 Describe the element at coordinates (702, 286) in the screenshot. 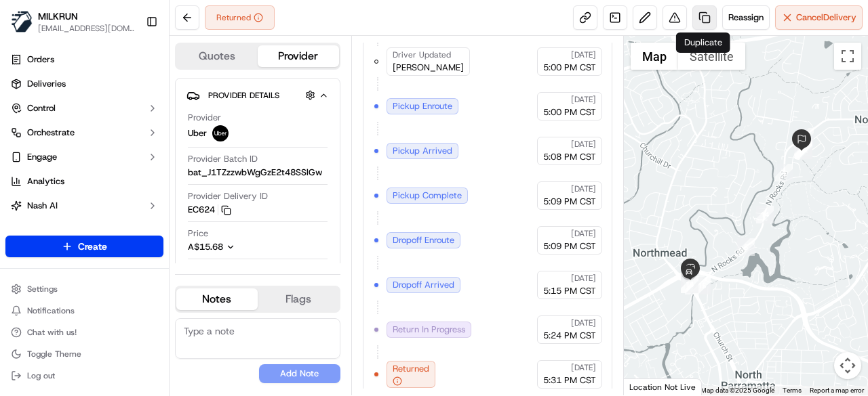

I see `div: 15` at that location.